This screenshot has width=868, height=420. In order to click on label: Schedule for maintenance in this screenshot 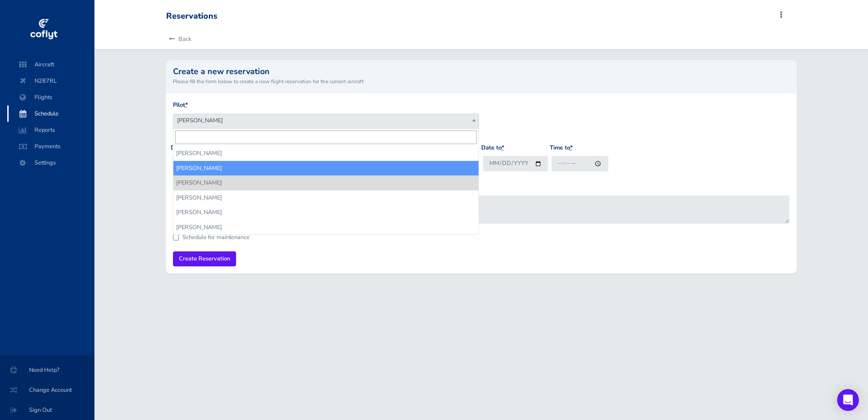, I will do `click(216, 237)`.